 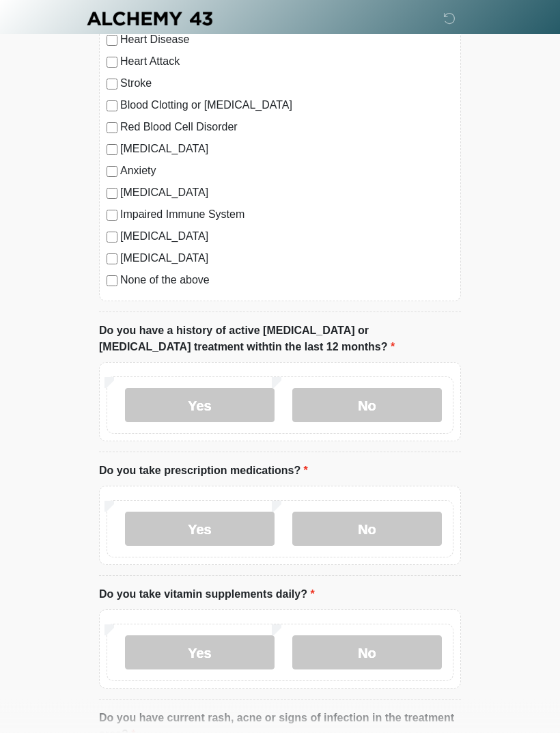 I want to click on input: None of the above, so click(x=112, y=281).